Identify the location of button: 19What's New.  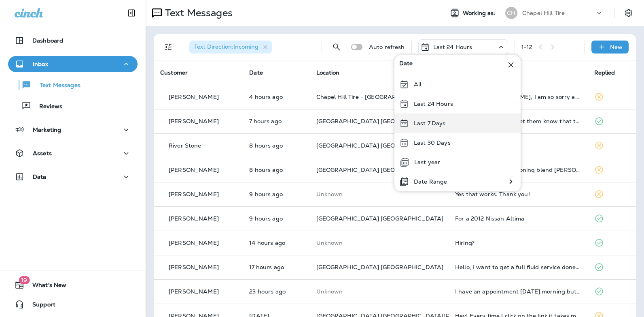
(73, 285).